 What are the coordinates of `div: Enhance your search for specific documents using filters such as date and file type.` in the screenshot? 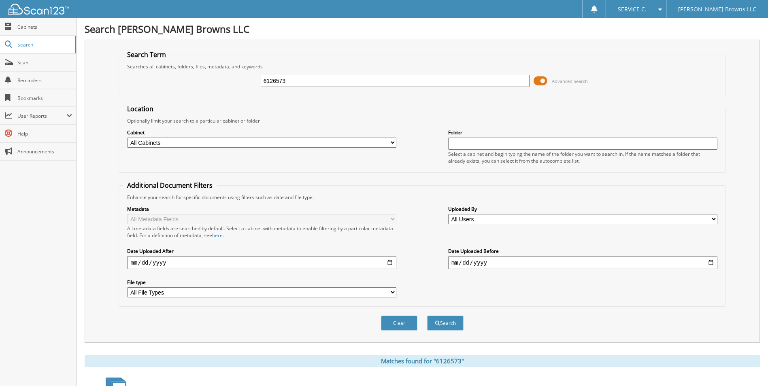 It's located at (422, 197).